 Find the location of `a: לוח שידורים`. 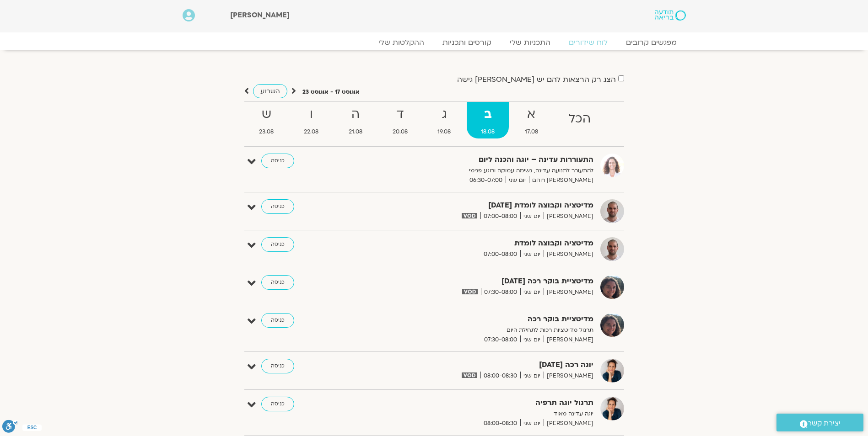

a: לוח שידורים is located at coordinates (588, 43).